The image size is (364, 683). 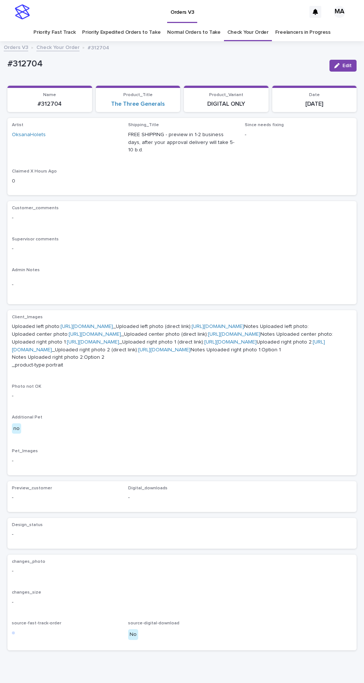 I want to click on span: Customer_comments, so click(x=35, y=208).